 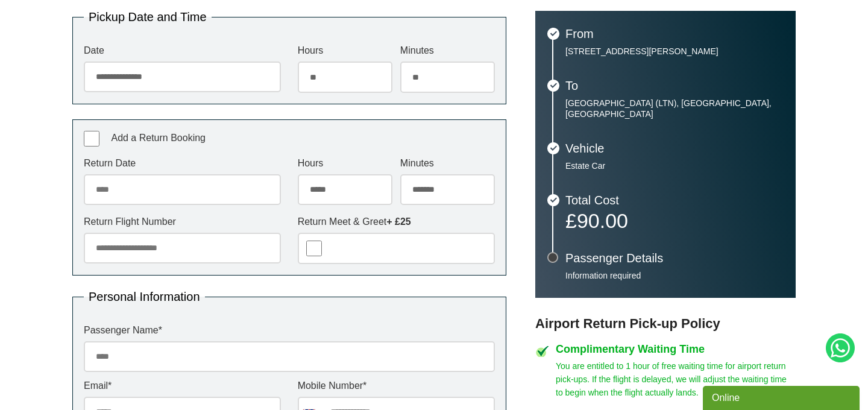 What do you see at coordinates (665, 324) in the screenshot?
I see `h3: Airport Return Pick-up Policy` at bounding box center [665, 324].